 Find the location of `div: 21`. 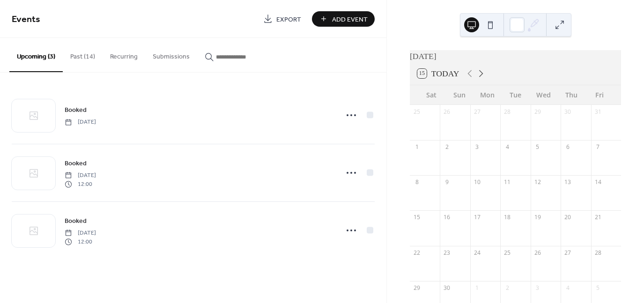

div: 21 is located at coordinates (597, 217).